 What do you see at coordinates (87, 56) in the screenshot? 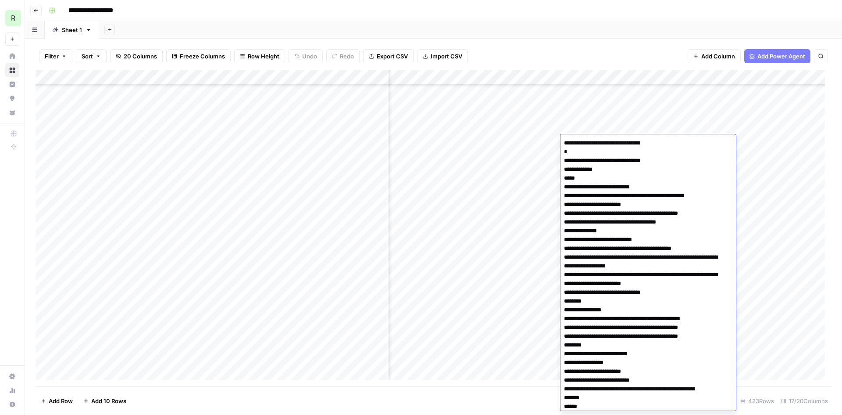
I see `span: Sort` at bounding box center [87, 56].